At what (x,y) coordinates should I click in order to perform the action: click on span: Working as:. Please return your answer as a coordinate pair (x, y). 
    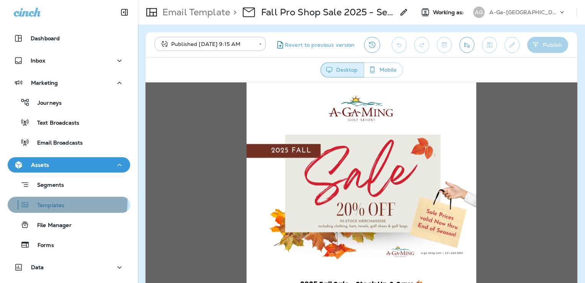
    Looking at the image, I should click on (449, 12).